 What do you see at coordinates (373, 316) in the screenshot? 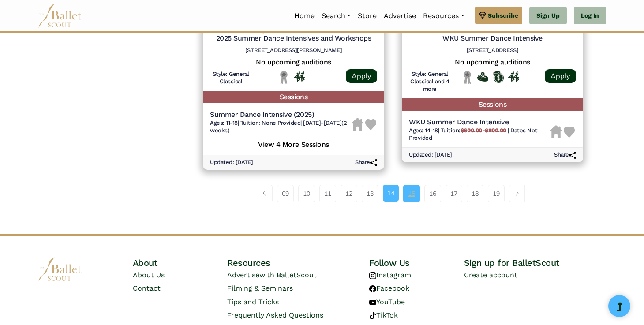
I see `img: tiktok logo` at bounding box center [373, 316].